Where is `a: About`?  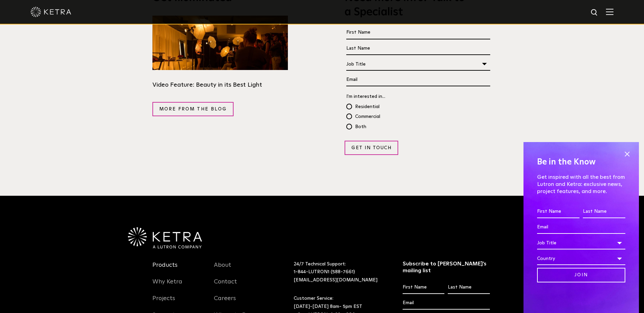 a: About is located at coordinates (223, 269).